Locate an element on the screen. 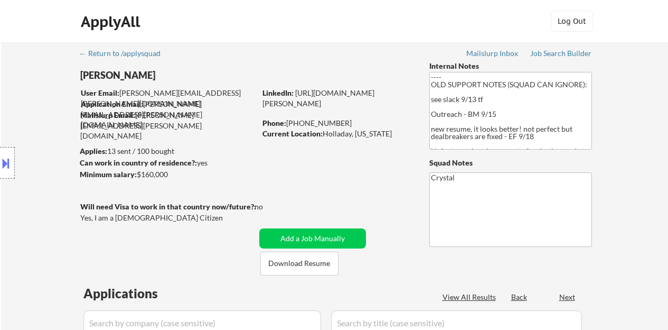 This screenshot has width=668, height=330. div: no is located at coordinates (269, 207).